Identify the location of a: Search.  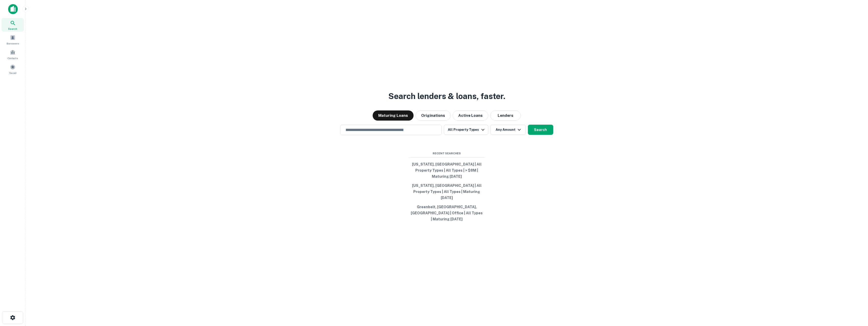
(13, 25).